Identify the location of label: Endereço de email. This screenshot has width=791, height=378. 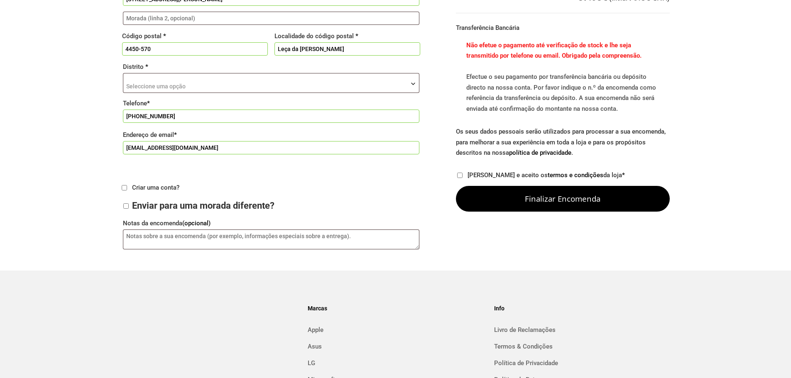
(271, 135).